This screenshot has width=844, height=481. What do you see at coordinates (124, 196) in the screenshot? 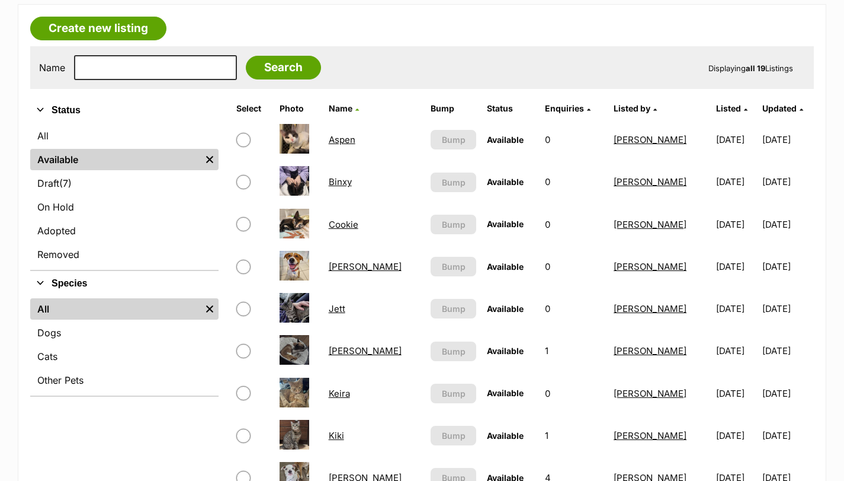
I see `div: Status` at bounding box center [124, 196].